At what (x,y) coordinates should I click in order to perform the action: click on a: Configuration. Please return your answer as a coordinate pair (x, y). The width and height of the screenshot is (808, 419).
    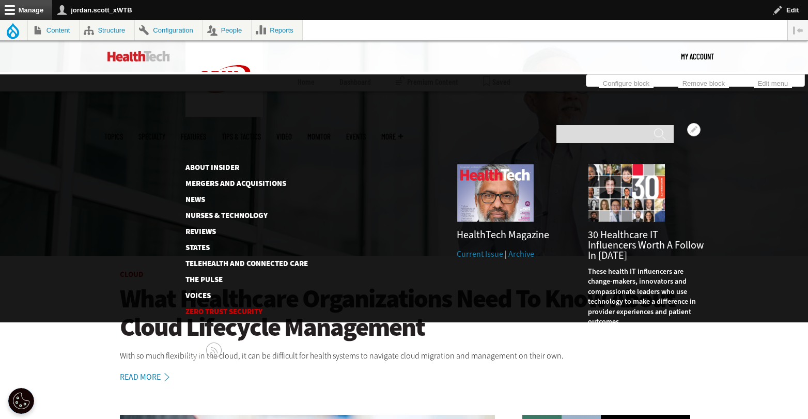
    Looking at the image, I should click on (168, 30).